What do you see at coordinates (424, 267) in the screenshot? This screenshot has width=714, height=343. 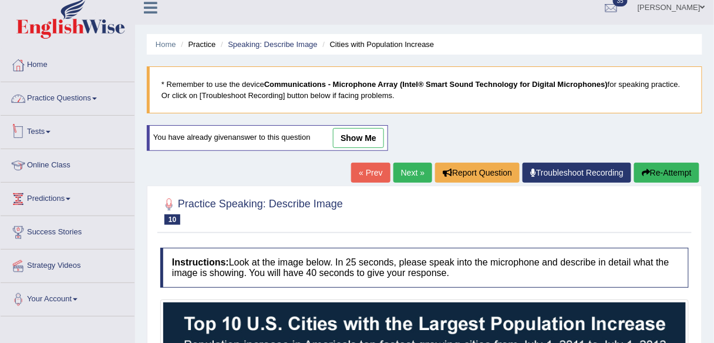 I see `h4: Look at the image below. In 25 seconds, please speak into the microphone and describe in detail w...` at bounding box center [424, 267].